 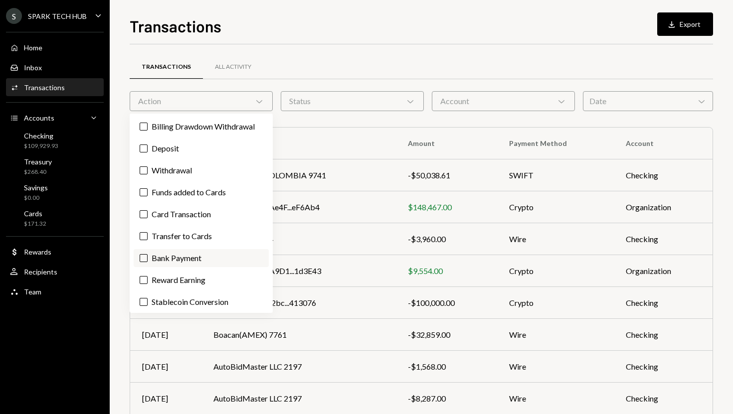 What do you see at coordinates (144, 127) in the screenshot?
I see `button: Billing Drawdown Withdrawal` at bounding box center [144, 127].